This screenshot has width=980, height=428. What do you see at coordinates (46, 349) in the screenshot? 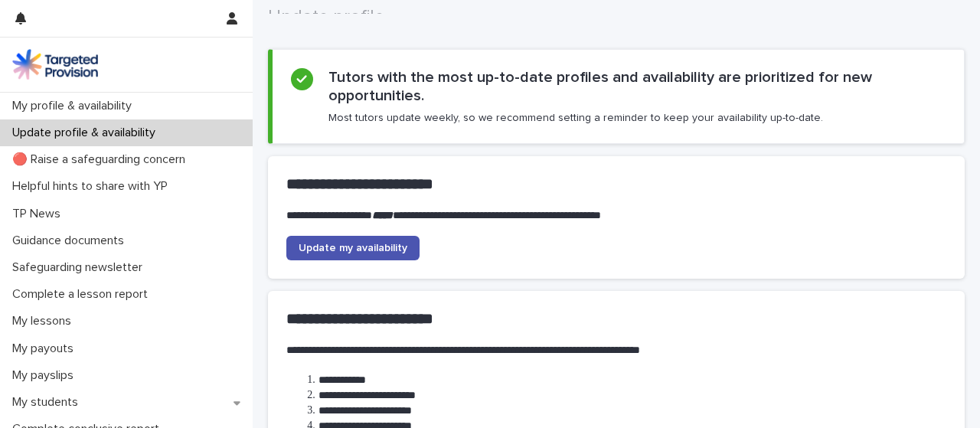
I see `p: My payouts` at bounding box center [46, 349].